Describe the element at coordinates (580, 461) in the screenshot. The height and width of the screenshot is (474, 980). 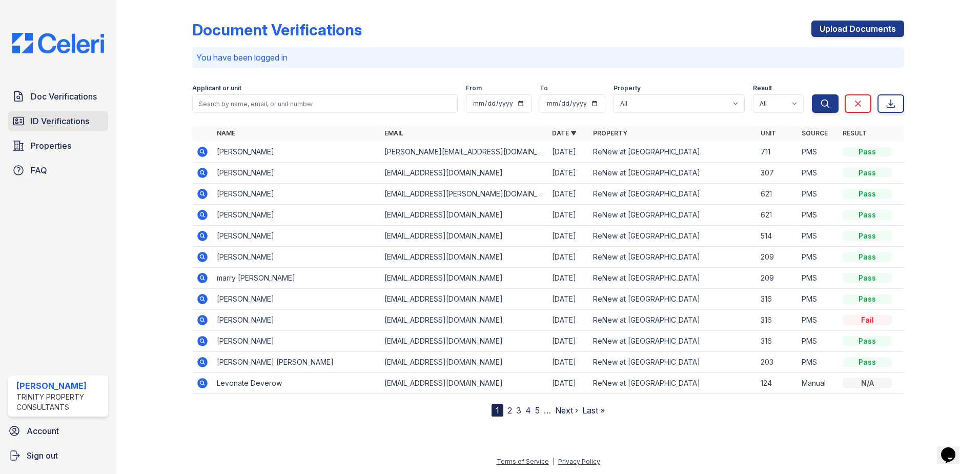
I see `a: Privacy Policy` at that location.